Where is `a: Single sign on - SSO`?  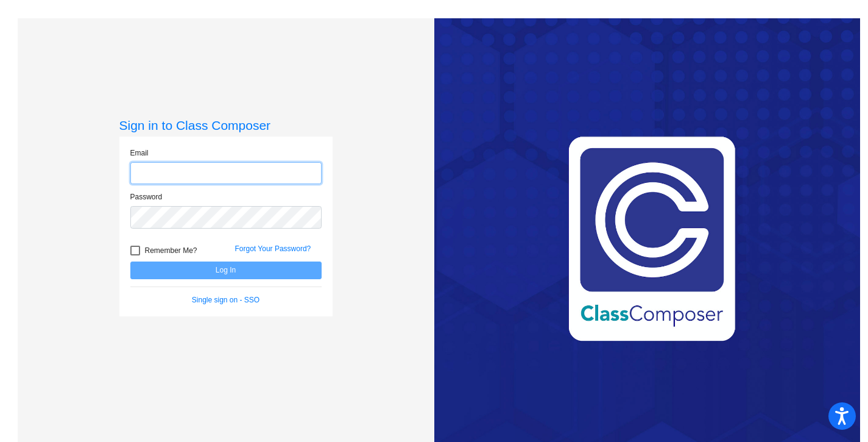
a: Single sign on - SSO is located at coordinates (225, 300).